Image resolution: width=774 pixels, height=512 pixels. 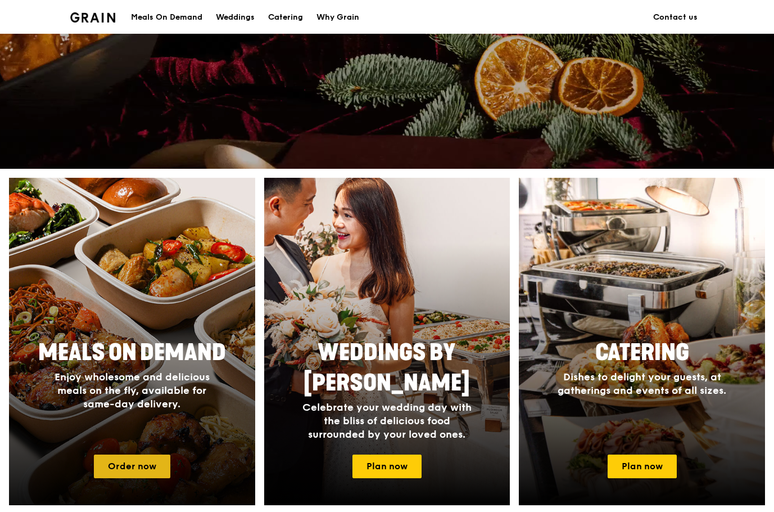 What do you see at coordinates (642, 341) in the screenshot?
I see `img: catering-card.e1cfaf3e.jpg` at bounding box center [642, 341].